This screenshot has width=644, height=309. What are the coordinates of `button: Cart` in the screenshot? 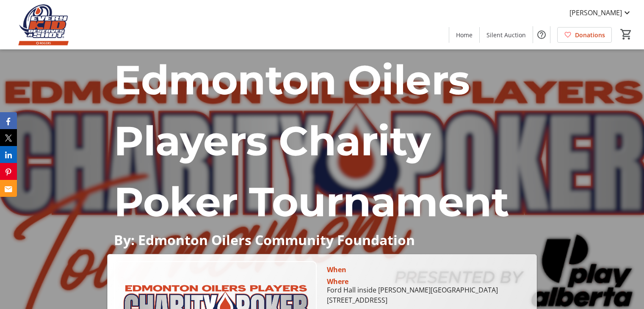 It's located at (627, 34).